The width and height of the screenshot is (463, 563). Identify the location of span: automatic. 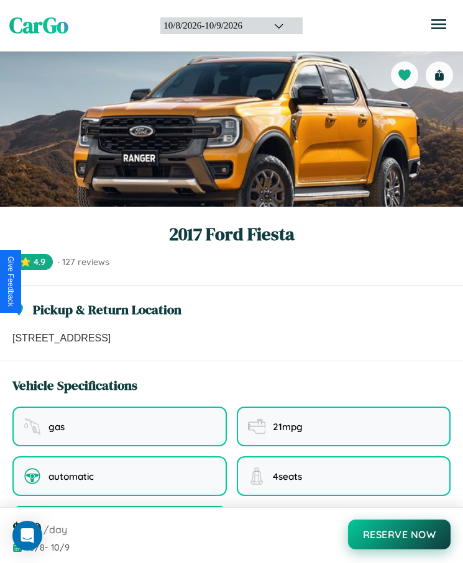
(71, 476).